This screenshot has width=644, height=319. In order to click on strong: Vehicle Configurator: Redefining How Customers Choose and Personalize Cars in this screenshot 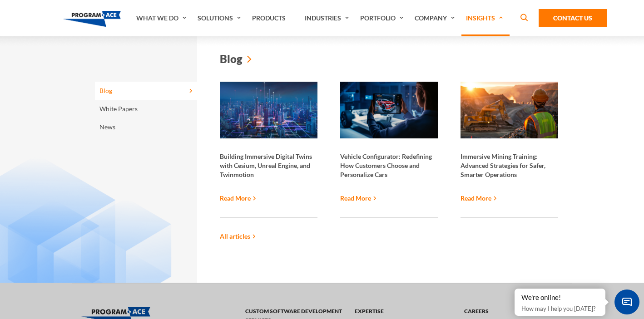, I will do `click(389, 159)`.